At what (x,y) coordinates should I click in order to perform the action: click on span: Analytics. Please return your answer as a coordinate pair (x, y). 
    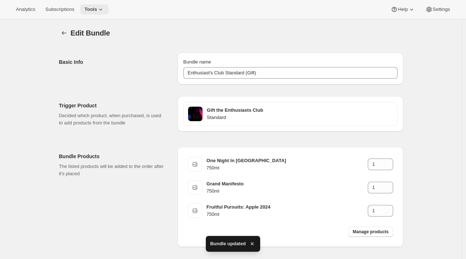
    Looking at the image, I should click on (25, 9).